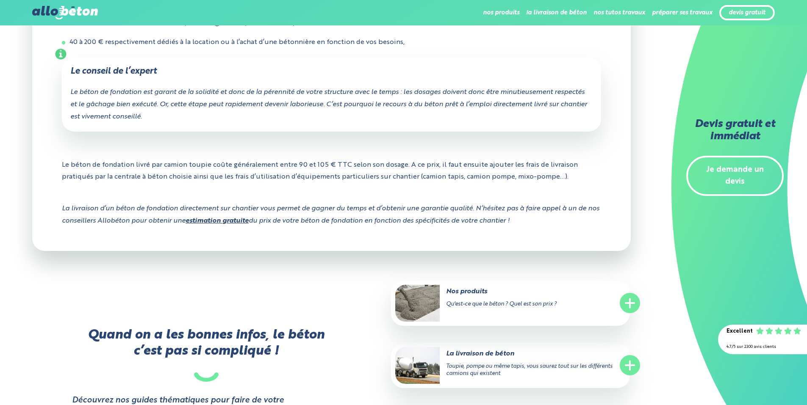 Image resolution: width=807 pixels, height=405 pixels. Describe the element at coordinates (65, 13) in the screenshot. I see `img: allobéton` at that location.